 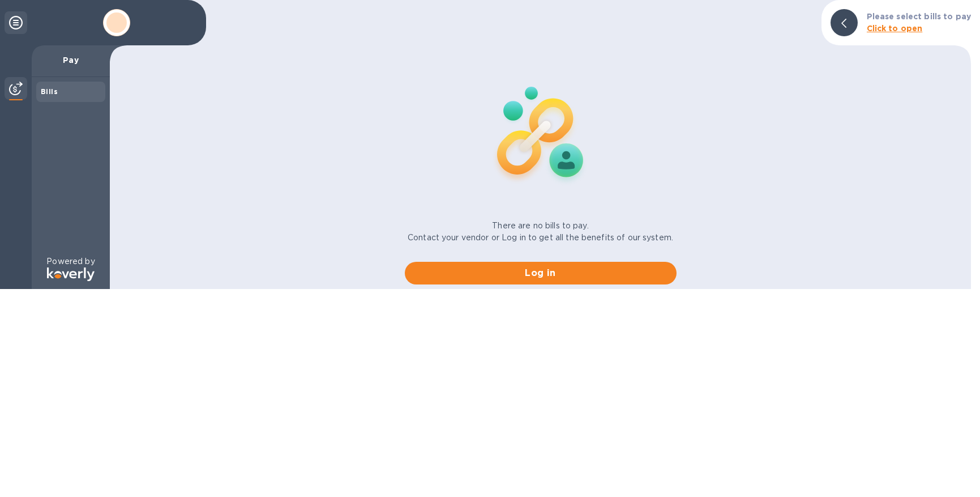 What do you see at coordinates (71, 60) in the screenshot?
I see `p: Pay` at bounding box center [71, 60].